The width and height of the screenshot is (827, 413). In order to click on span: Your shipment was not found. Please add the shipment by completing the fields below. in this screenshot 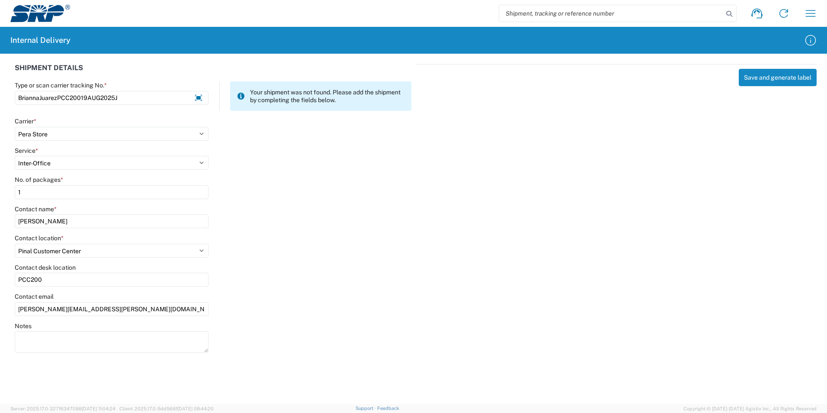, I will do `click(327, 96)`.